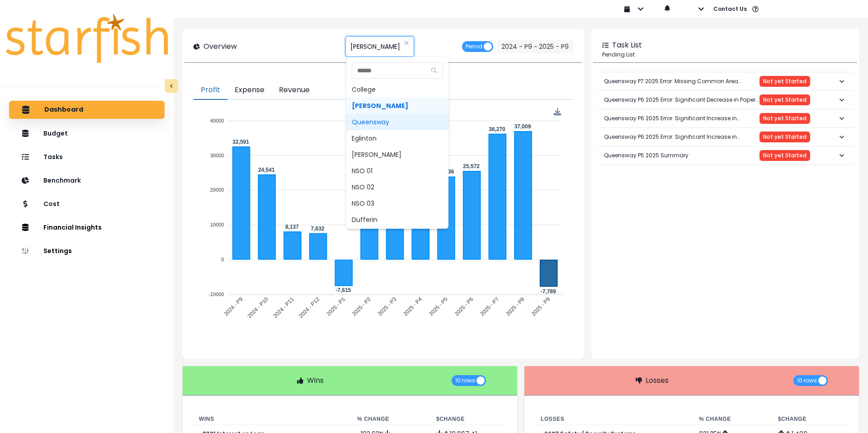 The width and height of the screenshot is (868, 433). Describe the element at coordinates (271, 419) in the screenshot. I see `th: Wins` at that location.